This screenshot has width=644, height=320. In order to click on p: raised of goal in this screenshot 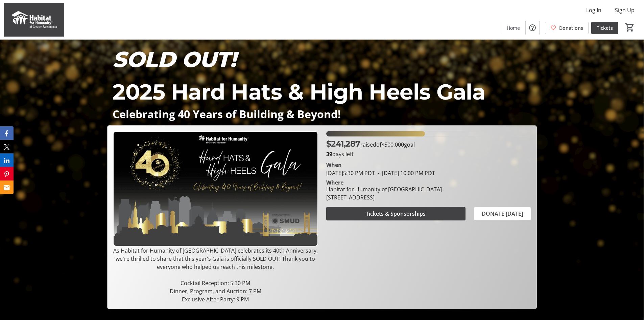, I will do `click(371, 144)`.